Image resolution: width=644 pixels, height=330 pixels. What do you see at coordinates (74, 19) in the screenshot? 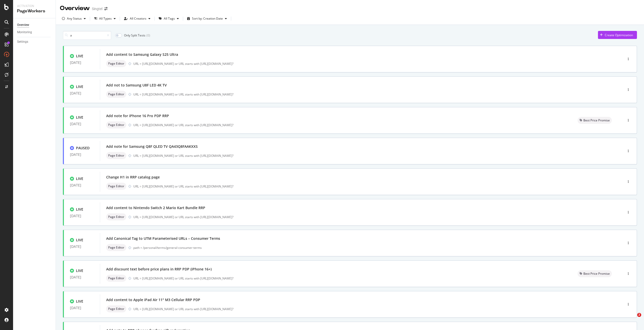
I see `button: Any Status` at bounding box center [74, 19].